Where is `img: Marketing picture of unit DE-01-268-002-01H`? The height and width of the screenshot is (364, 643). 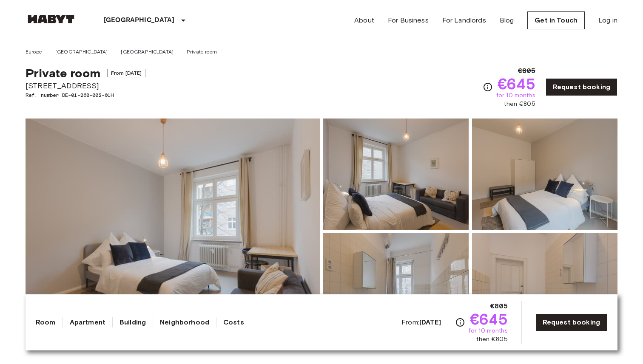 img: Marketing picture of unit DE-01-268-002-01H is located at coordinates (173, 231).